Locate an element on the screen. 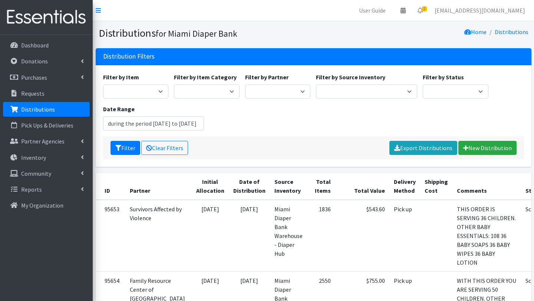  p: Partner Agencies is located at coordinates (43, 141).